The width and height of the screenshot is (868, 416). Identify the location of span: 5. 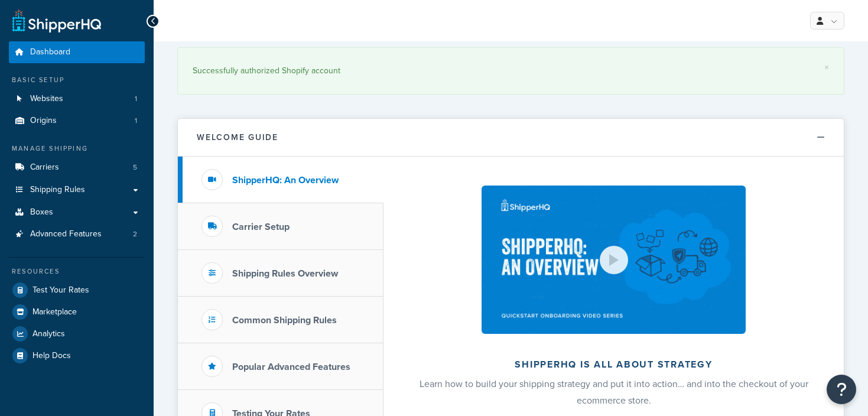
(135, 167).